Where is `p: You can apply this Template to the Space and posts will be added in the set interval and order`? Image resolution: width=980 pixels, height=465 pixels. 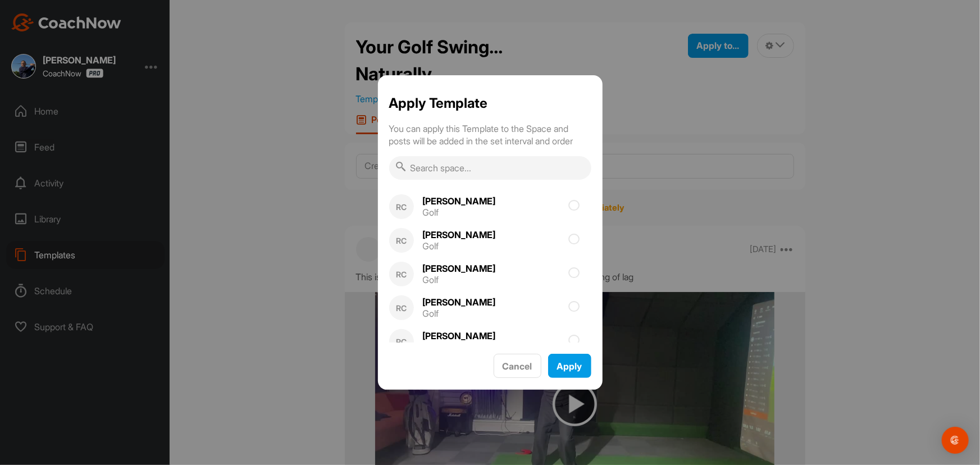 p: You can apply this Template to the Space and posts will be added in the set interval and order is located at coordinates (490, 135).